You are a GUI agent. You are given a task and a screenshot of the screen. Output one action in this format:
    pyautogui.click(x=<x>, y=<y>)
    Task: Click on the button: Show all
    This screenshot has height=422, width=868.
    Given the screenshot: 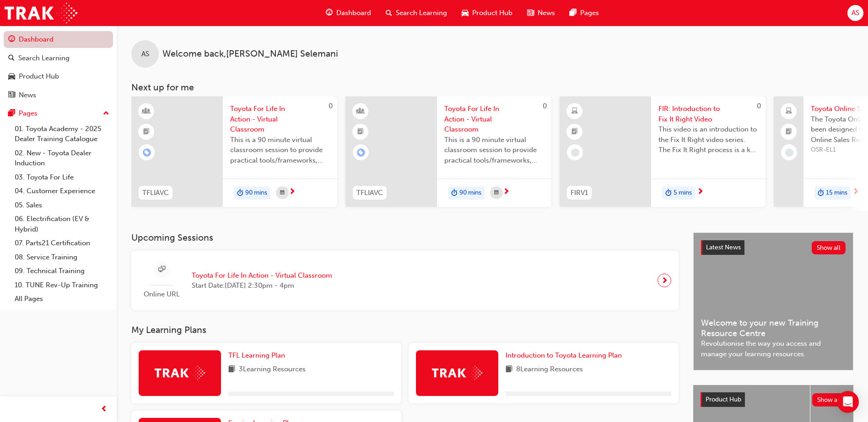 What is the action you would take?
    pyautogui.click(x=829, y=400)
    